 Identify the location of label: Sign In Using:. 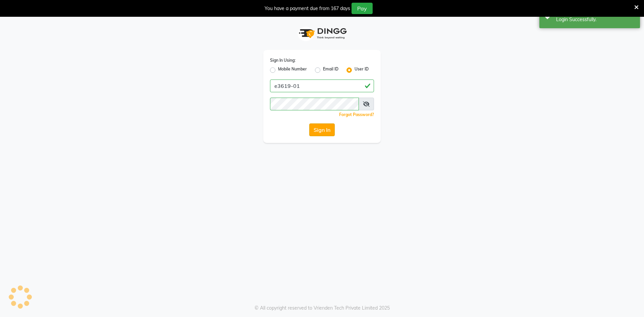
(283, 61).